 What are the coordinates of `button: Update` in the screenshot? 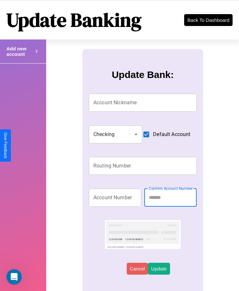 It's located at (159, 269).